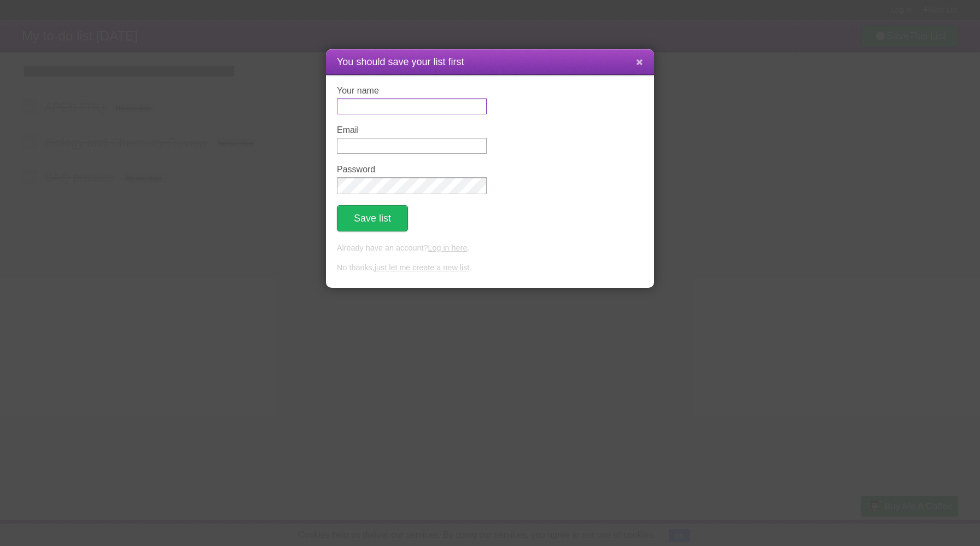  I want to click on p: No thanks, ., so click(490, 268).